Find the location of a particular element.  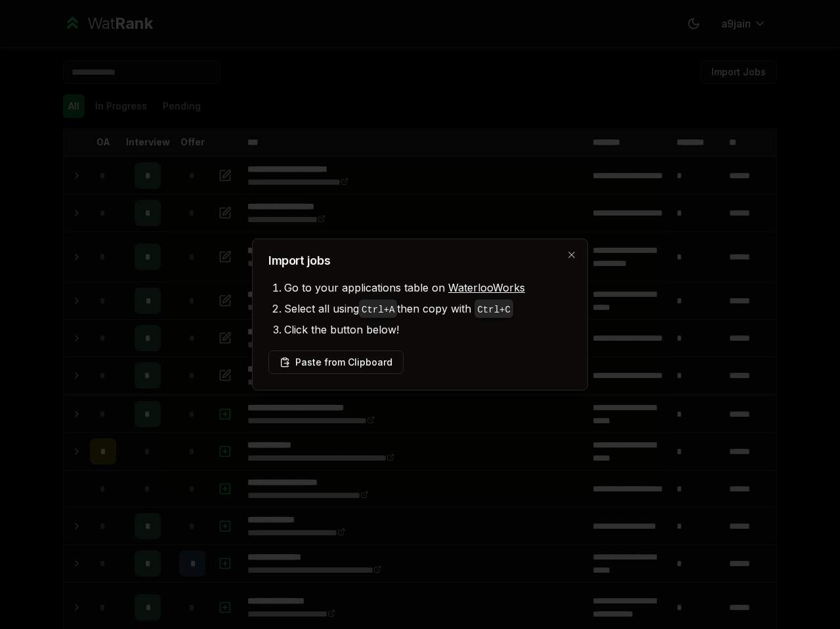

li: Go to your applications table on is located at coordinates (427, 288).